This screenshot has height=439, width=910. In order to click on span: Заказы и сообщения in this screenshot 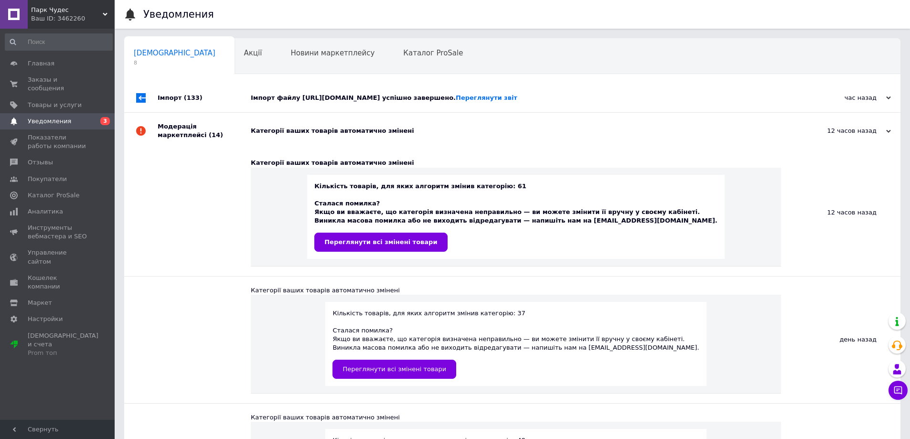, I will do `click(58, 84)`.